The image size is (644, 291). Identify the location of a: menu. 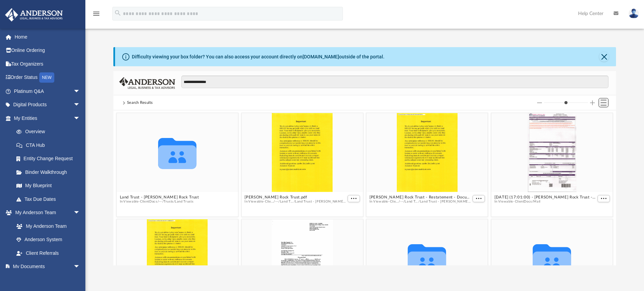
(96, 15).